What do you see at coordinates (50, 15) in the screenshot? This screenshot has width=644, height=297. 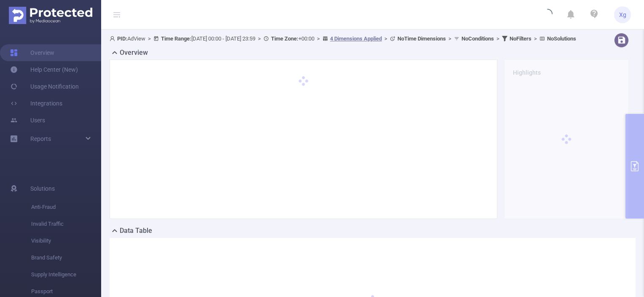 I see `img: Protected Media` at bounding box center [50, 15].